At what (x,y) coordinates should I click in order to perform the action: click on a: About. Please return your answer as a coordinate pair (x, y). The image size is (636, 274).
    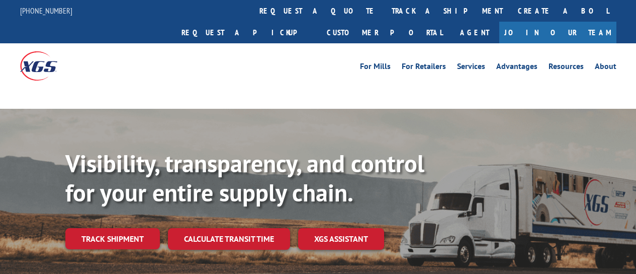
    Looking at the image, I should click on (605, 68).